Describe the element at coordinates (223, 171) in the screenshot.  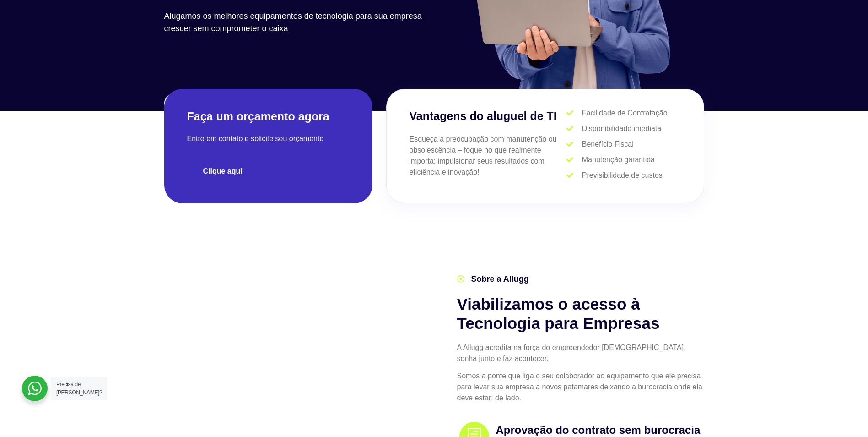
I see `span: Clique aqui` at that location.